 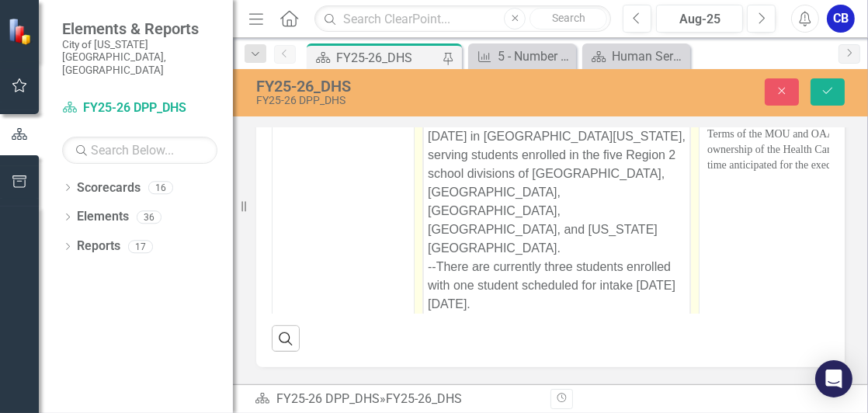 I want to click on a: Human Services, so click(x=636, y=56).